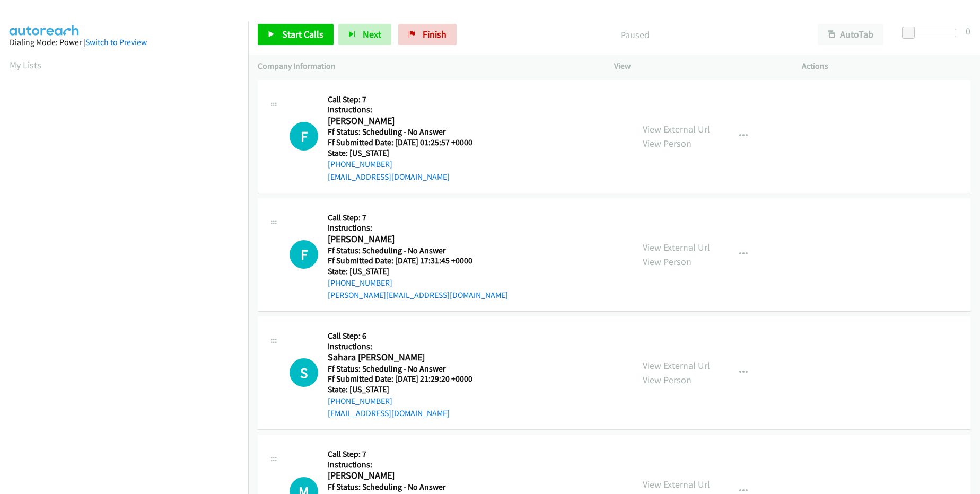 This screenshot has width=980, height=494. Describe the element at coordinates (303, 373) in the screenshot. I see `h1: S` at that location.